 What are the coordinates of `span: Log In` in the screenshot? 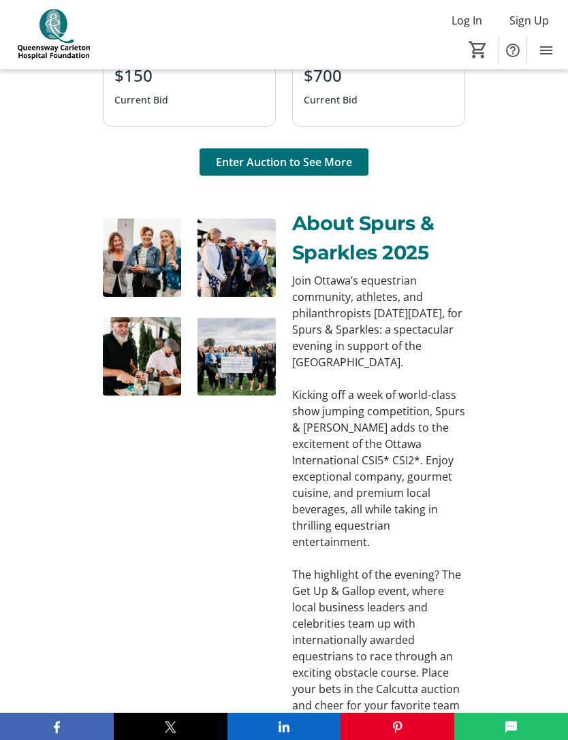 It's located at (467, 20).